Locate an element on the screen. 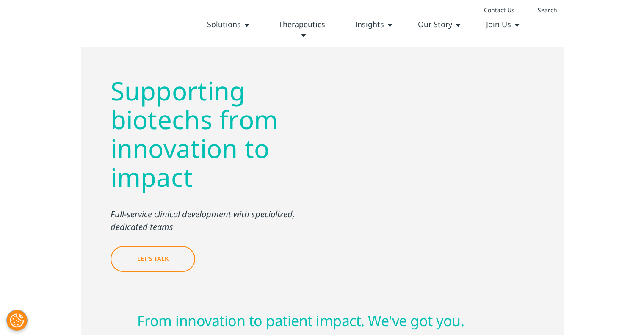 The image size is (644, 335). a: Solutions is located at coordinates (228, 24).